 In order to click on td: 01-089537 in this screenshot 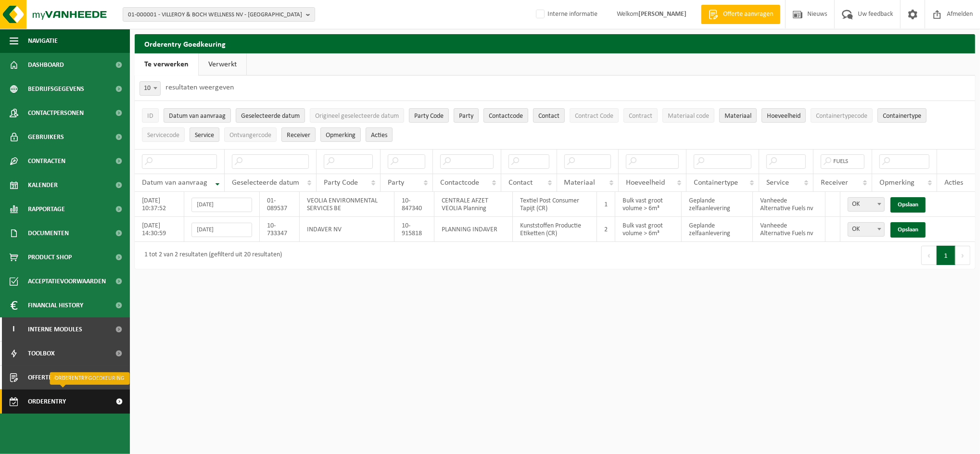, I will do `click(280, 204)`.